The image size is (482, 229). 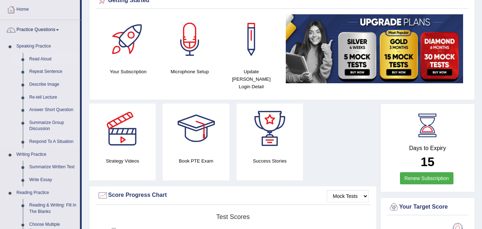 What do you see at coordinates (122, 161) in the screenshot?
I see `h4: Strategy Videos` at bounding box center [122, 161].